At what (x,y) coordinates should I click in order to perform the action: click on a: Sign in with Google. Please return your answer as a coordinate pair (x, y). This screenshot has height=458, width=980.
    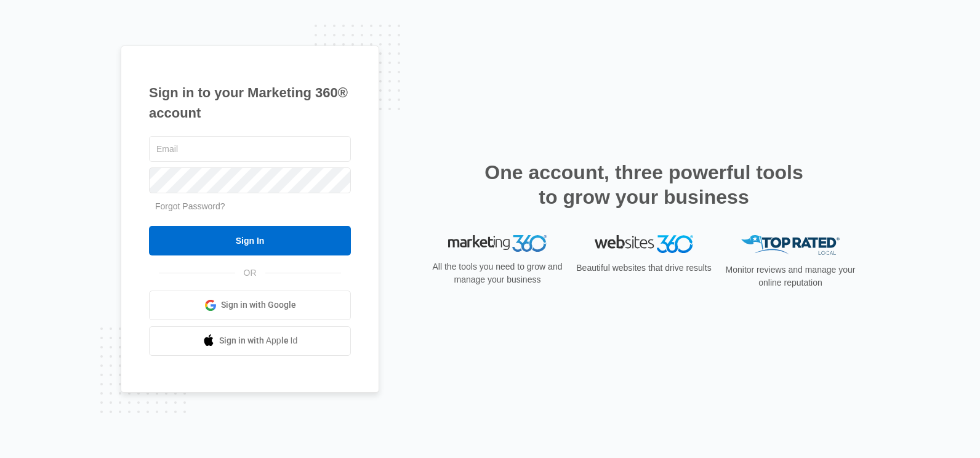
    Looking at the image, I should click on (250, 305).